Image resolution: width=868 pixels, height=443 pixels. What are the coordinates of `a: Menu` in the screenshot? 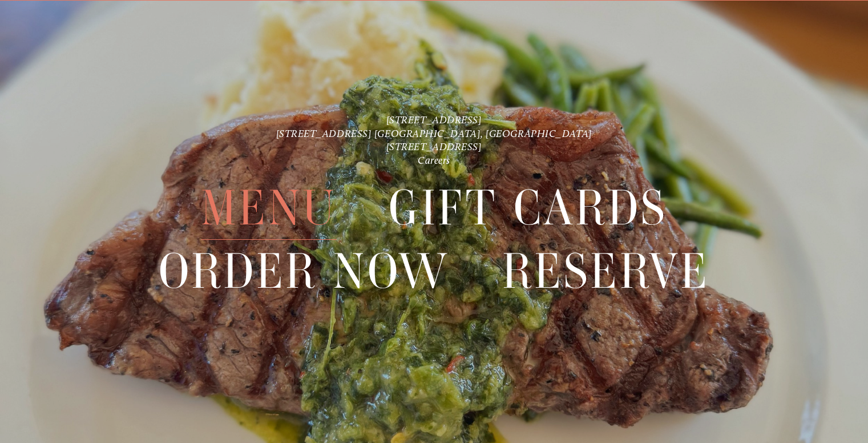 It's located at (269, 208).